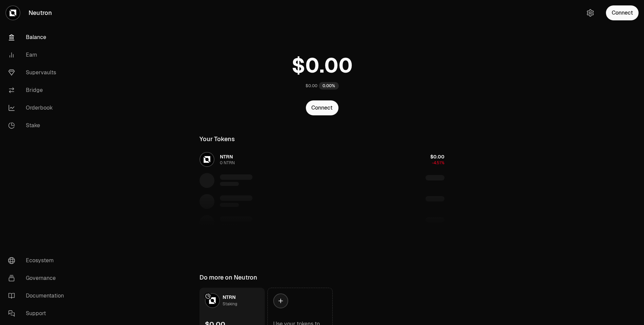 The height and width of the screenshot is (325, 644). Describe the element at coordinates (329, 86) in the screenshot. I see `div: 0.00%` at that location.